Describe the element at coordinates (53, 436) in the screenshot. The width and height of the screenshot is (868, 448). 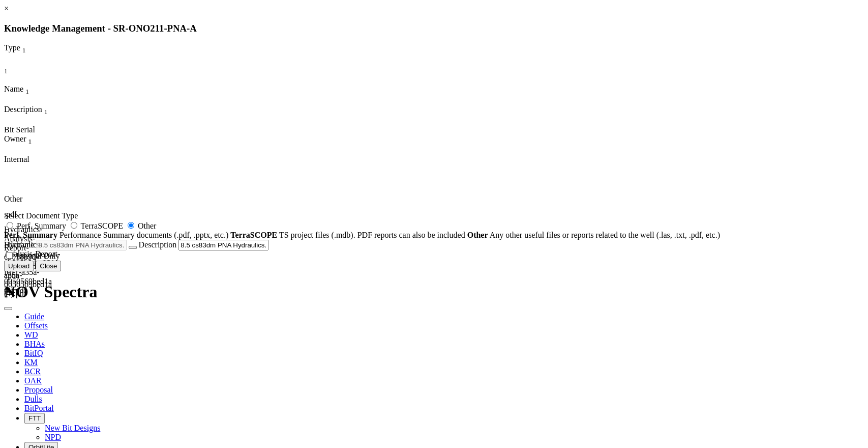
I see `a: NPD` at that location.